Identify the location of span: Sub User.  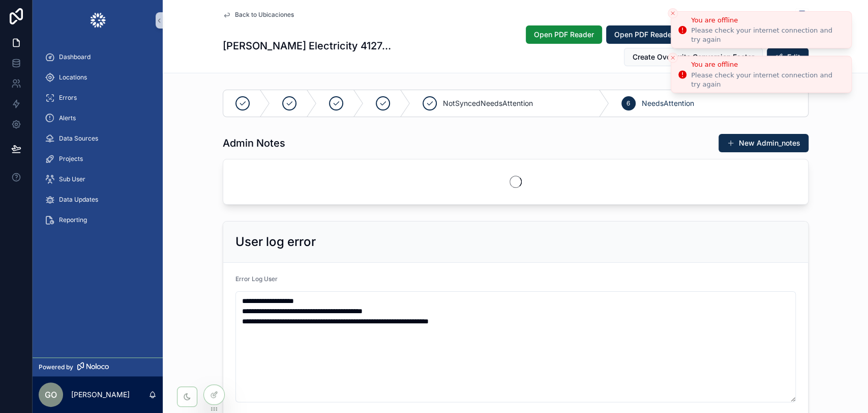
(72, 179).